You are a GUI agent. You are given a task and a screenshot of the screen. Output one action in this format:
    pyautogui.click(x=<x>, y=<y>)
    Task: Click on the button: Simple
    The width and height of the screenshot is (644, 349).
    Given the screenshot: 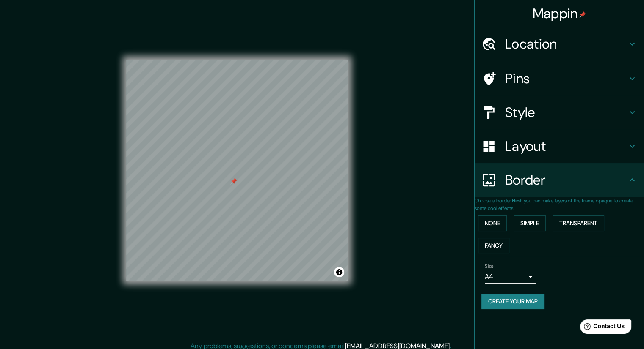 What is the action you would take?
    pyautogui.click(x=530, y=223)
    